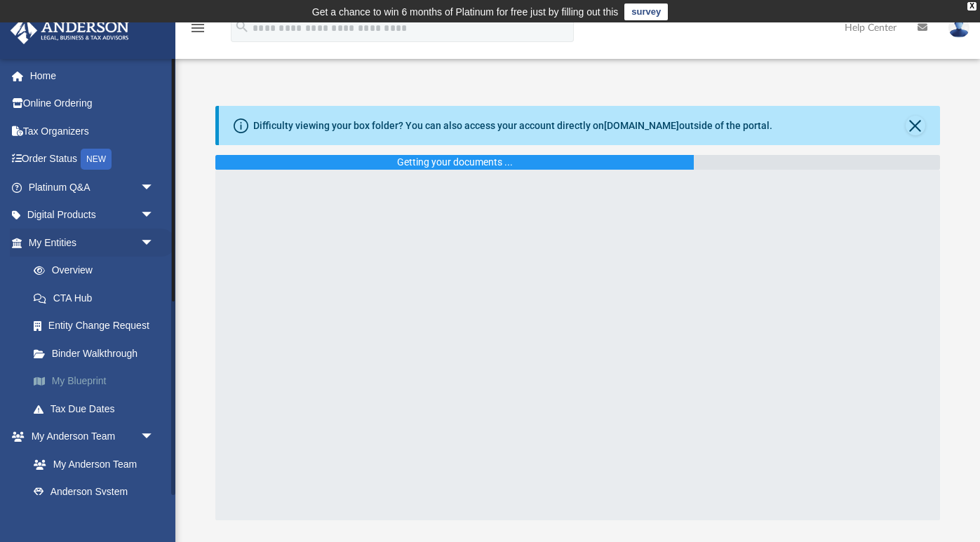  What do you see at coordinates (915, 126) in the screenshot?
I see `button: Close` at bounding box center [915, 126].